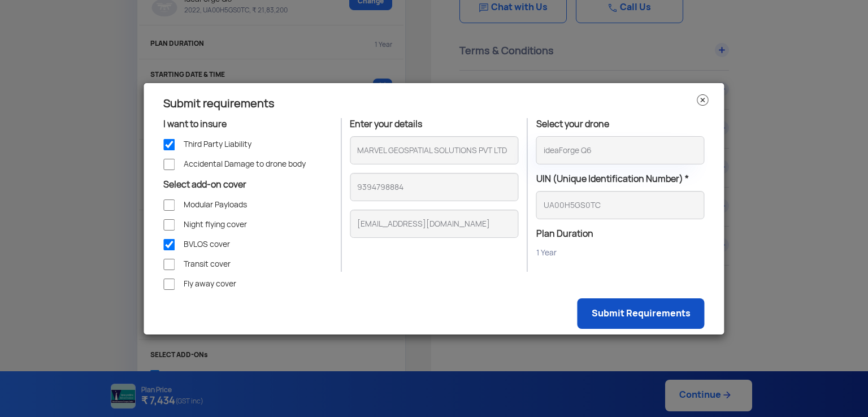 The image size is (868, 417). Describe the element at coordinates (434, 187) in the screenshot. I see `input: Mobile Number*` at that location.